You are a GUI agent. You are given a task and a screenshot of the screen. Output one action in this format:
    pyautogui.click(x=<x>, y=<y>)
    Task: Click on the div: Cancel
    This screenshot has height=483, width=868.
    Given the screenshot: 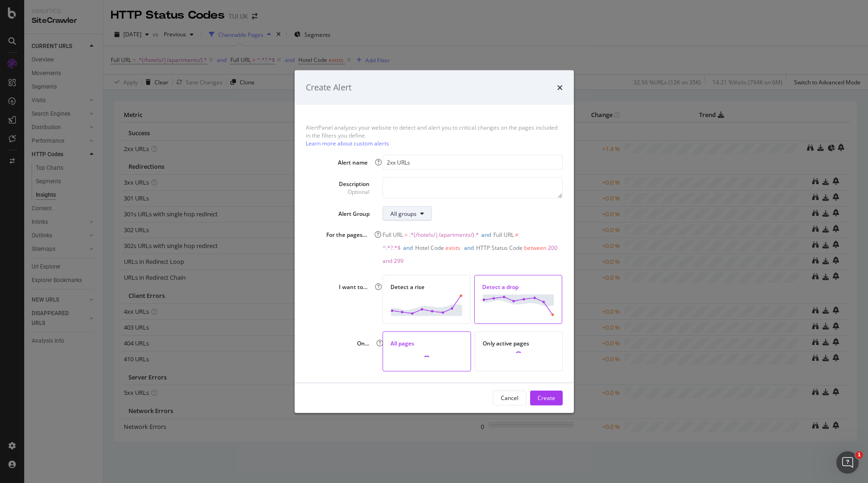 What is the action you would take?
    pyautogui.click(x=510, y=397)
    